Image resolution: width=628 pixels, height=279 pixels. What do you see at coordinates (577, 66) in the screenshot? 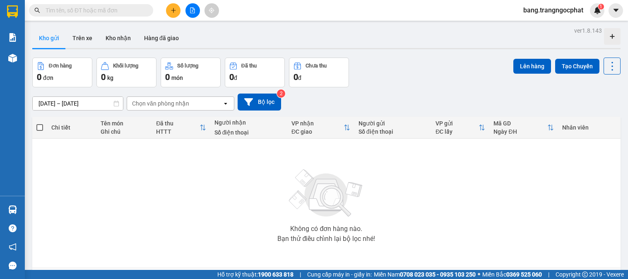
I see `button: Tạo Chuyến` at bounding box center [577, 66].